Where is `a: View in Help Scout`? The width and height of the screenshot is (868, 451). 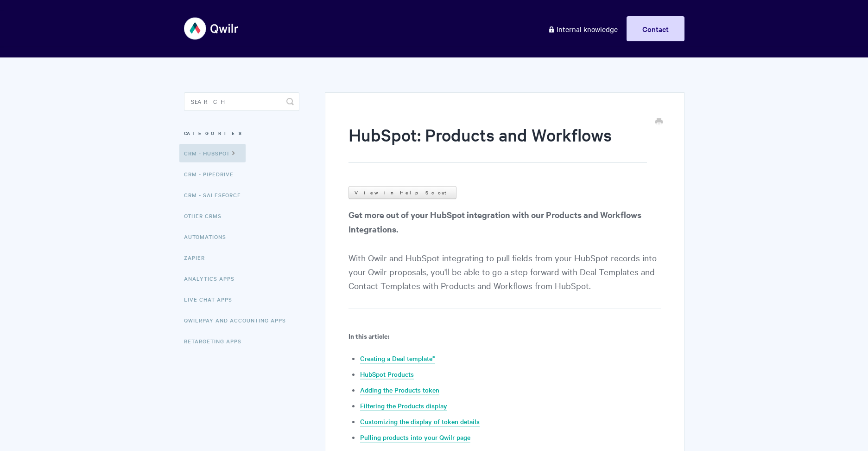 a: View in Help Scout is located at coordinates (403, 193).